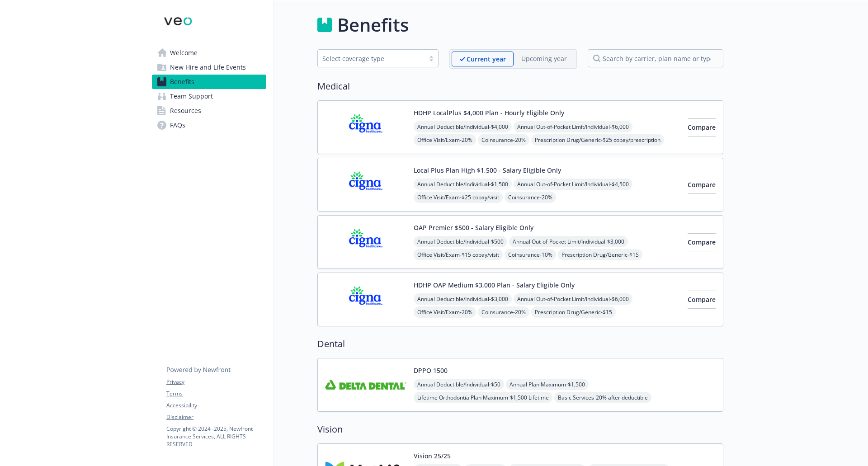 The height and width of the screenshot is (466, 868). What do you see at coordinates (462, 127) in the screenshot?
I see `span: Annual Deductible/Individual - $4,000` at bounding box center [462, 127].